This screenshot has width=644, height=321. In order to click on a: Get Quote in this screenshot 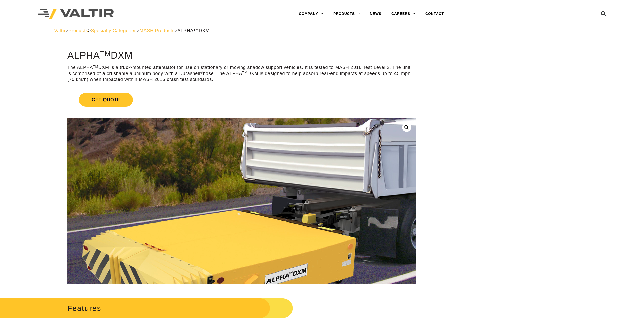, I will do `click(241, 100)`.